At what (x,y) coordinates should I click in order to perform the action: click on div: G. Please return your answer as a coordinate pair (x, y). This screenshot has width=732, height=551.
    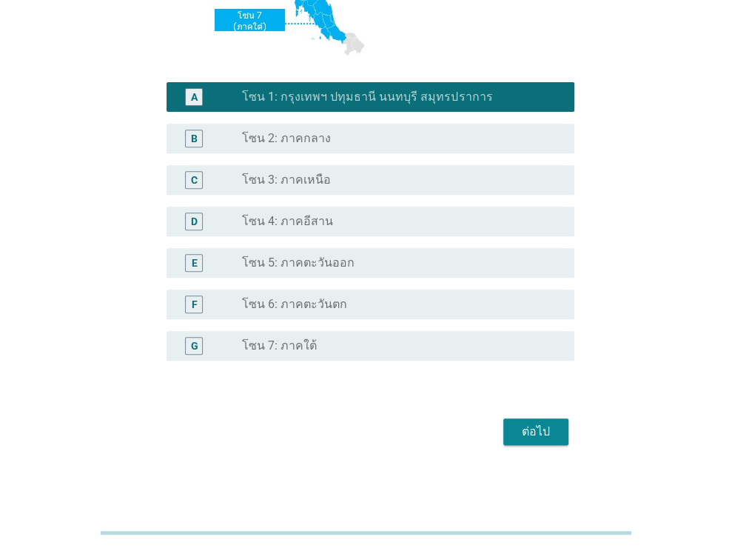
    Looking at the image, I should click on (194, 346).